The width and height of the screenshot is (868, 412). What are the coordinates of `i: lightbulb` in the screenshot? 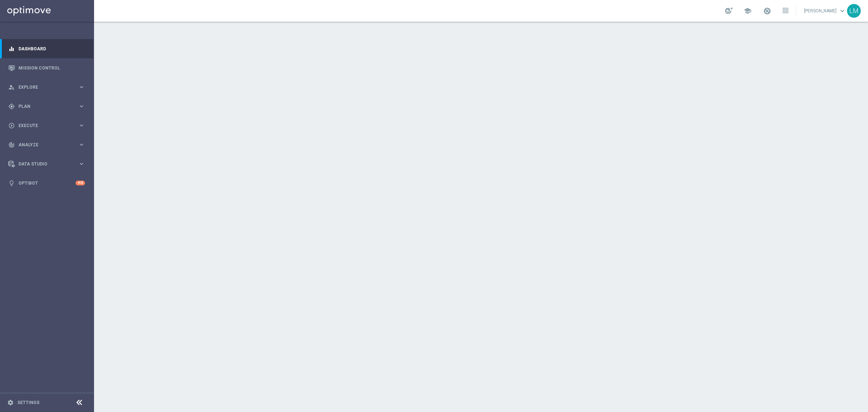 It's located at (12, 183).